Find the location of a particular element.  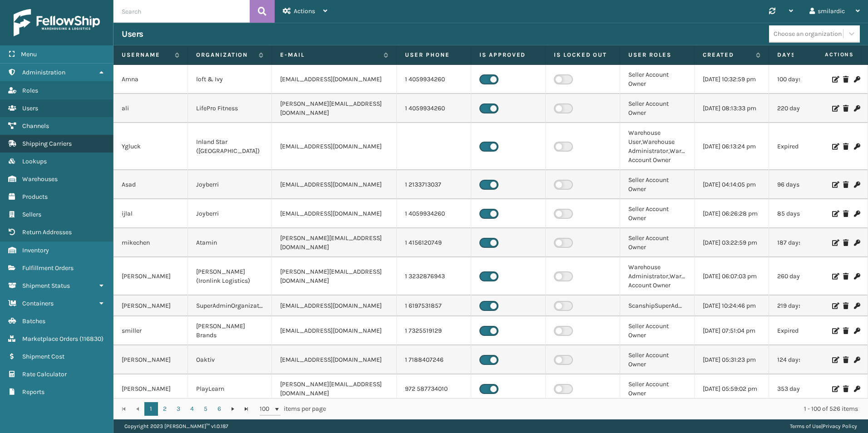

span: Inventory is located at coordinates (36, 250).